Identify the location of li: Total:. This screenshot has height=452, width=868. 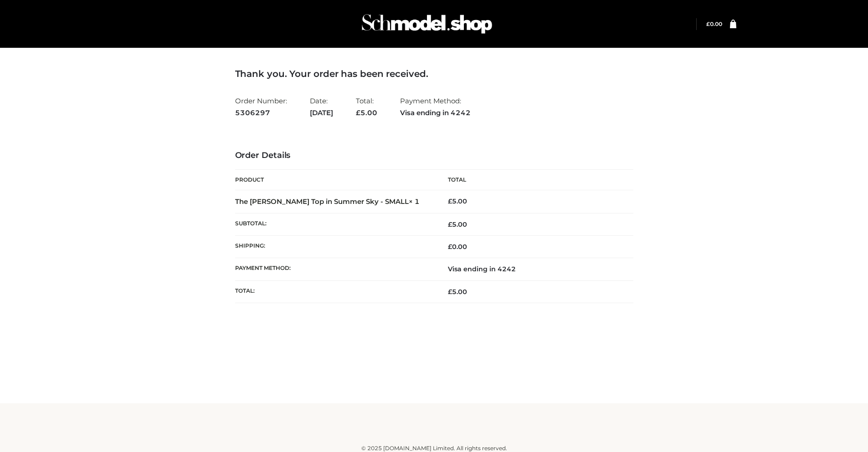
(367, 107).